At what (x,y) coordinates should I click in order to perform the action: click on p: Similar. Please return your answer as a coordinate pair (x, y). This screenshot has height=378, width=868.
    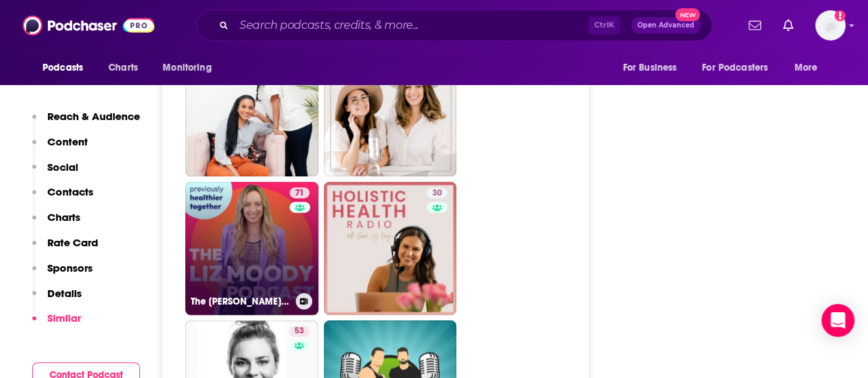
    Looking at the image, I should click on (64, 318).